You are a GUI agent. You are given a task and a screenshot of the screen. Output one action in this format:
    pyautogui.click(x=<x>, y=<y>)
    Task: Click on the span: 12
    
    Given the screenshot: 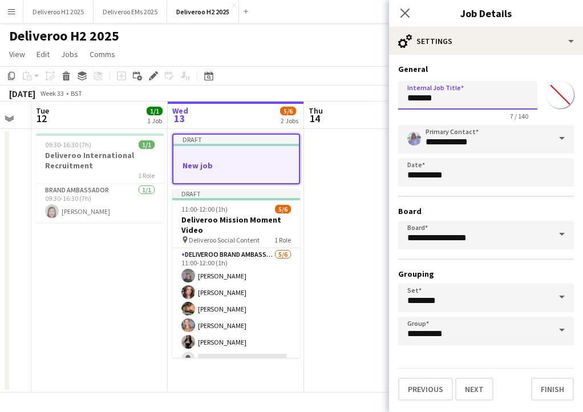 What is the action you would take?
    pyautogui.click(x=42, y=118)
    